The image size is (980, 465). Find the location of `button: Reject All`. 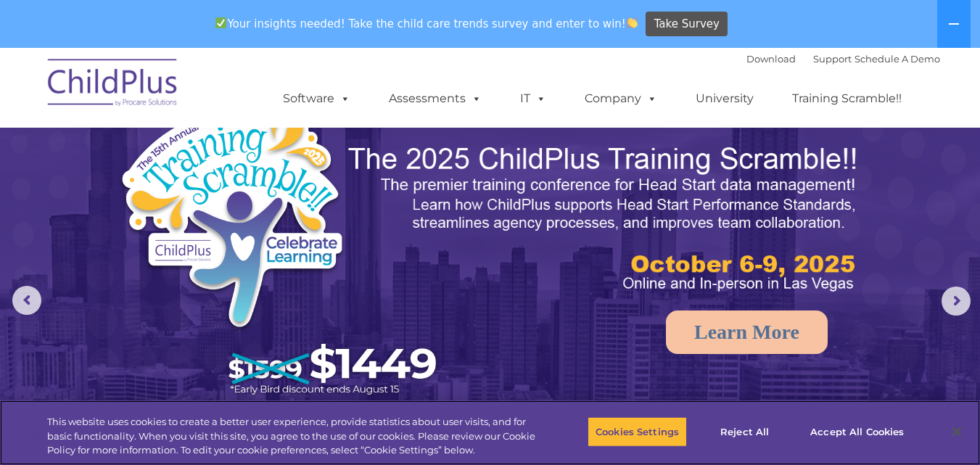

button: Reject All is located at coordinates (744, 432).